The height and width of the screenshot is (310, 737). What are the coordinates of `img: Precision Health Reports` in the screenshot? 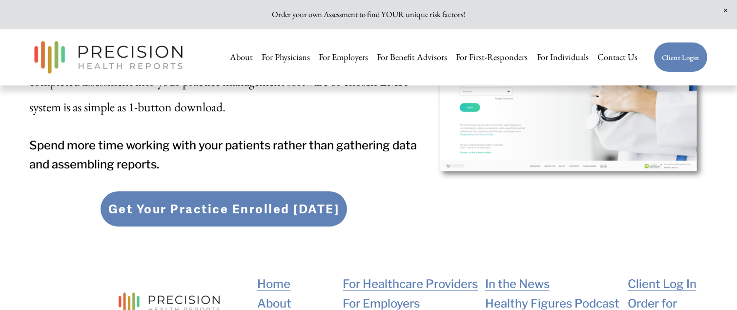 It's located at (108, 57).